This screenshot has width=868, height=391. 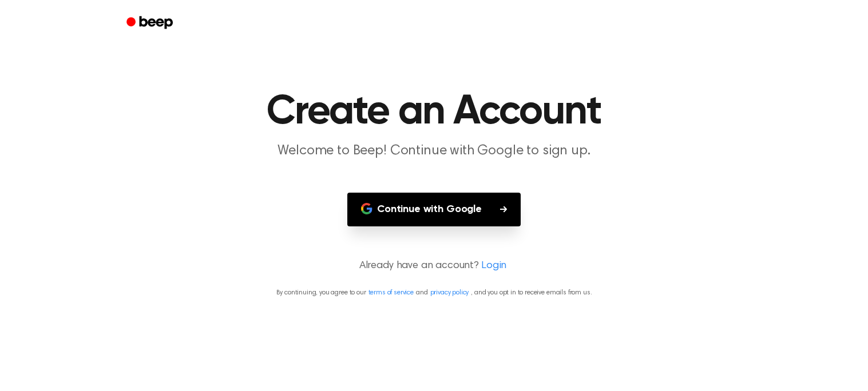 What do you see at coordinates (433, 293) in the screenshot?
I see `p: By continuing, you agree to our and , and you opt in to receive emails from us.` at bounding box center [433, 293].